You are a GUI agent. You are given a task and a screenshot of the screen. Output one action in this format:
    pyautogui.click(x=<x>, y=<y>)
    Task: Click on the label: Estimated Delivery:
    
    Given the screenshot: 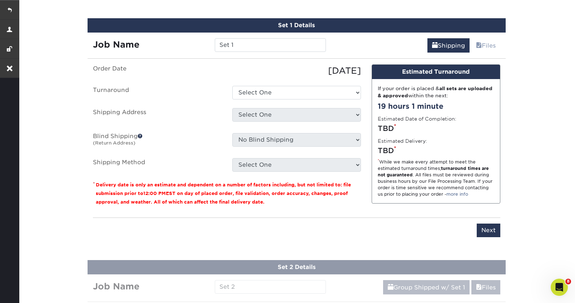 What is the action you would take?
    pyautogui.click(x=403, y=141)
    